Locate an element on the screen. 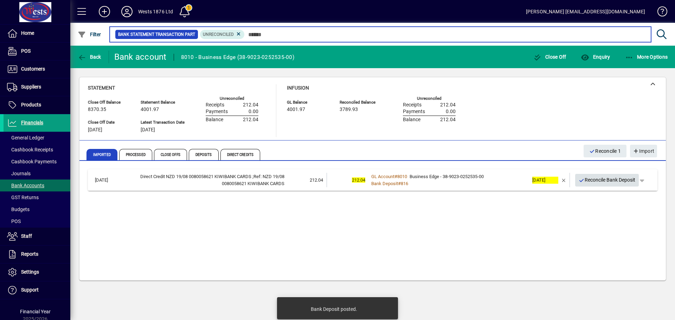  a: Knowledge Base is located at coordinates (659, 13).